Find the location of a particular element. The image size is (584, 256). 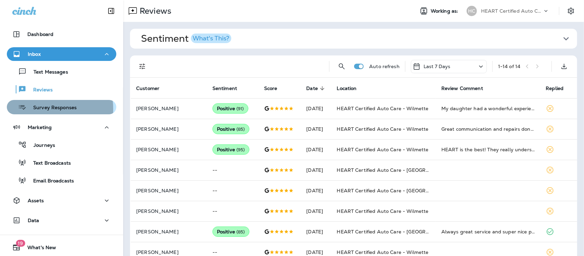

div: What's This? is located at coordinates (211, 38).